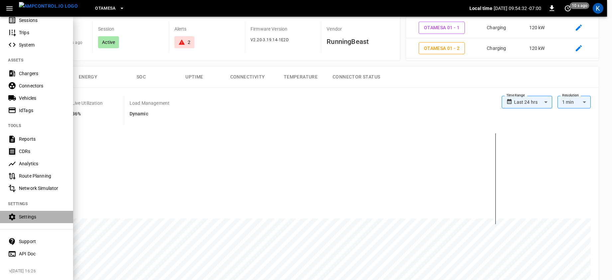 This screenshot has width=612, height=280. Describe the element at coordinates (580, 6) in the screenshot. I see `span: 10 s ago` at that location.